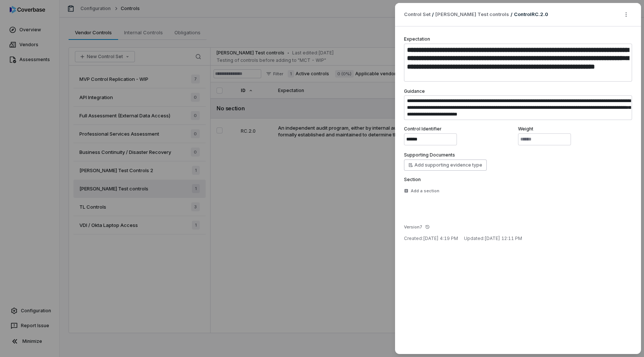 The width and height of the screenshot is (644, 357). Describe the element at coordinates (575, 129) in the screenshot. I see `label: Weight` at that location.